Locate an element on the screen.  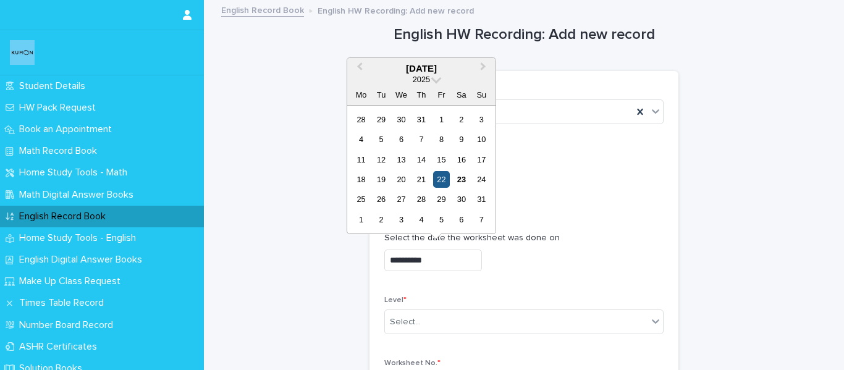
p: Book an Appointment is located at coordinates (68, 129).